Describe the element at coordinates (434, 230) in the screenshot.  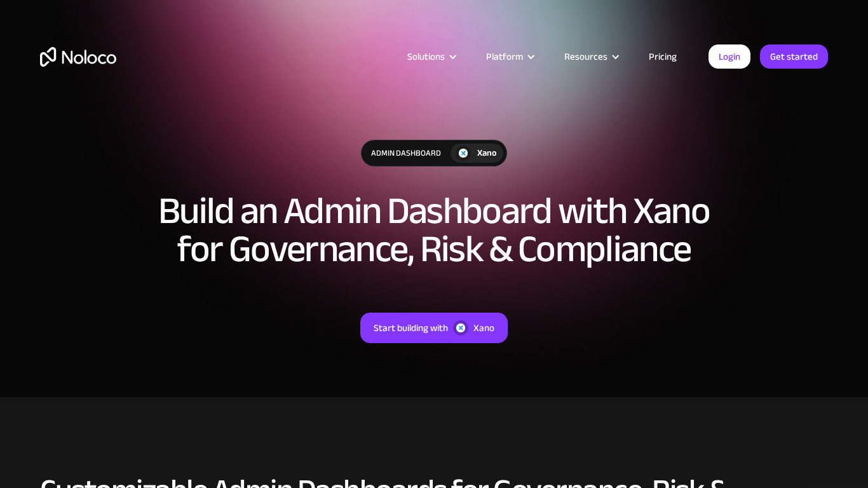
I see `h1: Build an Admin Dashboard with Xano for Governance, Risk & Compliance` at that location.